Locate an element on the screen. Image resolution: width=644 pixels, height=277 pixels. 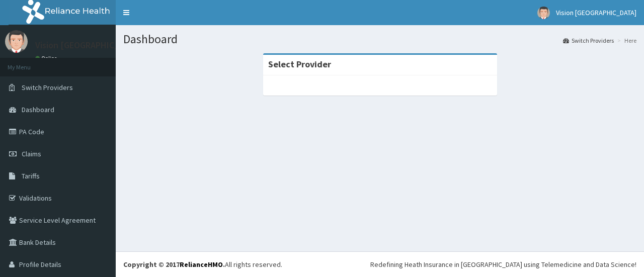
a: Switch Providers is located at coordinates (588, 40).